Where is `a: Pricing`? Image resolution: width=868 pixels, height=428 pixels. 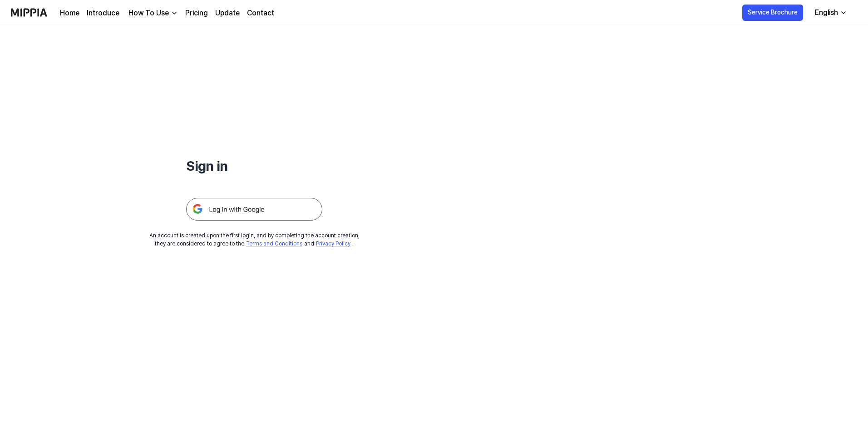 a: Pricing is located at coordinates (197, 13).